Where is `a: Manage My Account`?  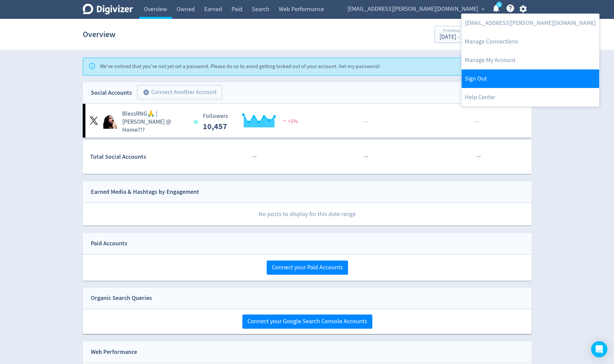
a: Manage My Account is located at coordinates (530, 60).